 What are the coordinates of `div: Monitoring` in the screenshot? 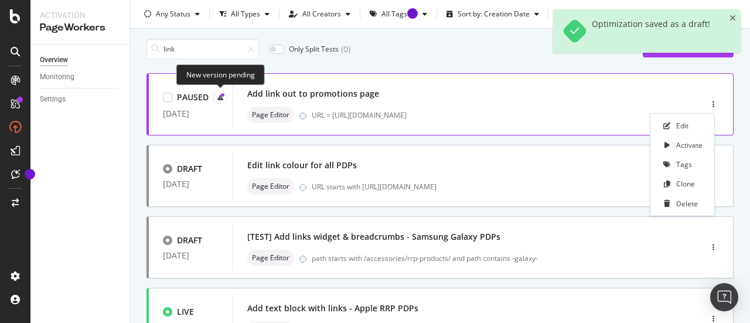 It's located at (57, 77).